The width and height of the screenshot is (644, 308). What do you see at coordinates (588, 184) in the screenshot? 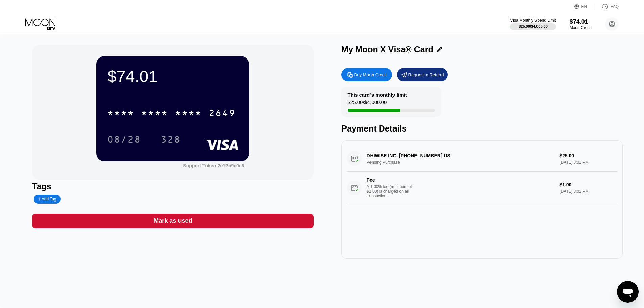
I see `div: $1.00` at bounding box center [588, 184].